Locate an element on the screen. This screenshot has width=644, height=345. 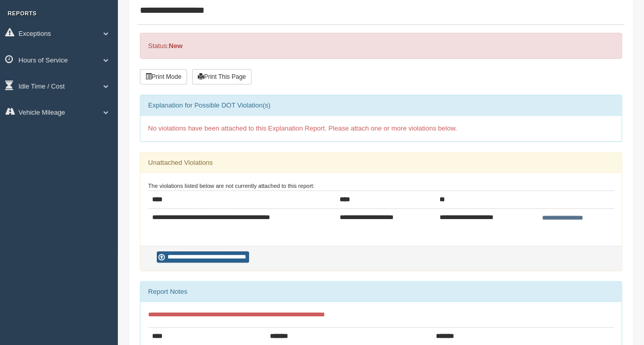
div: Explanation for Possible DOT Violation(s) is located at coordinates (381, 106).